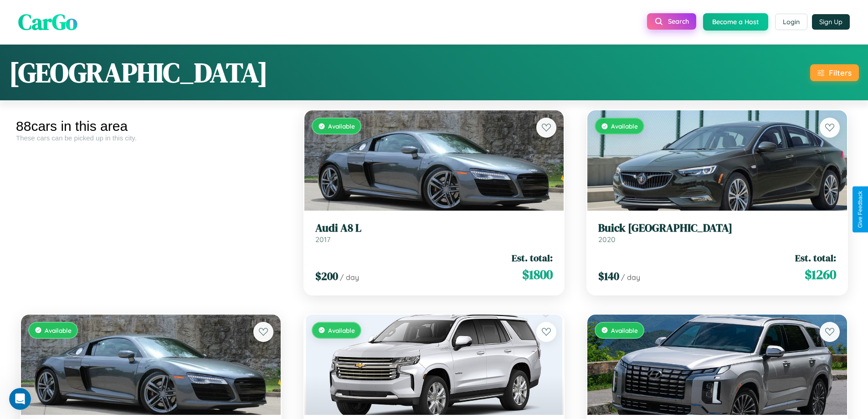 The width and height of the screenshot is (868, 419). What do you see at coordinates (672, 21) in the screenshot?
I see `button: Search` at bounding box center [672, 21].